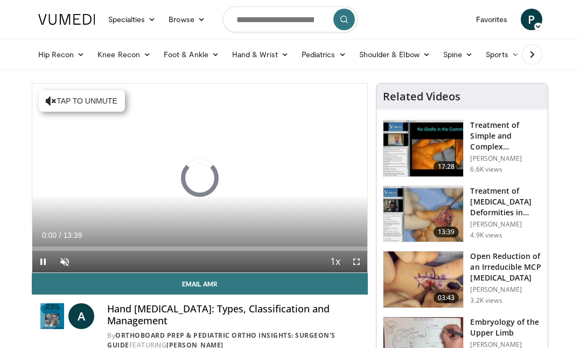 This screenshot has width=580, height=348. I want to click on p: 3.2K views, so click(486, 300).